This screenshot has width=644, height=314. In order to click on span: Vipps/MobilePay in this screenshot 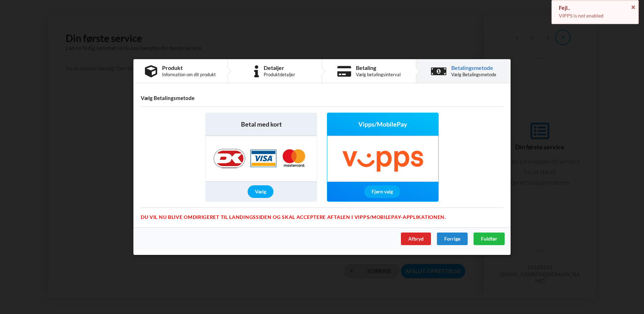, I will do `click(383, 124)`.